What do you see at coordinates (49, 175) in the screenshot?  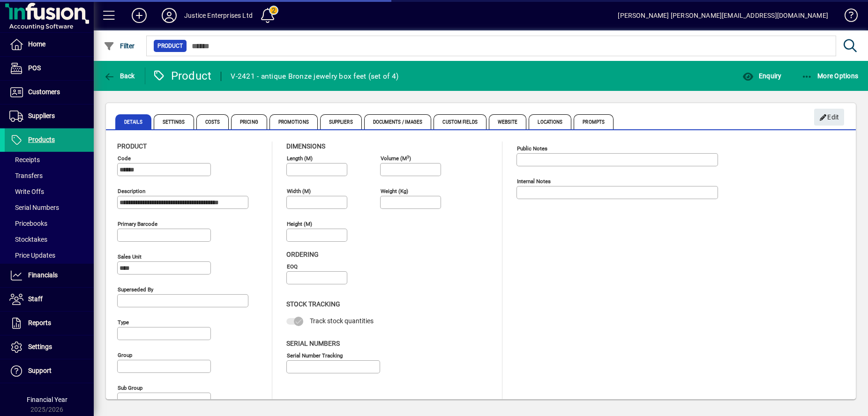 I see `a: Transfers` at bounding box center [49, 175].